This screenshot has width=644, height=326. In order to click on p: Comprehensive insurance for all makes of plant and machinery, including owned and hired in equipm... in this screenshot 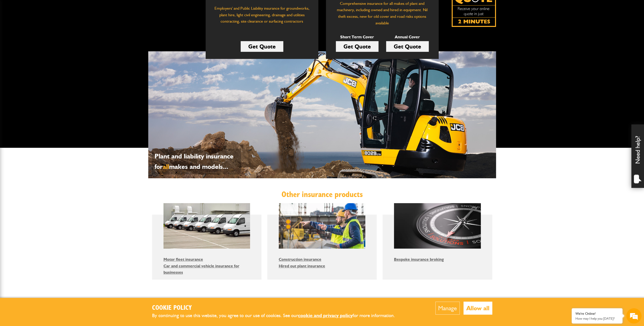, I will do `click(382, 13)`.